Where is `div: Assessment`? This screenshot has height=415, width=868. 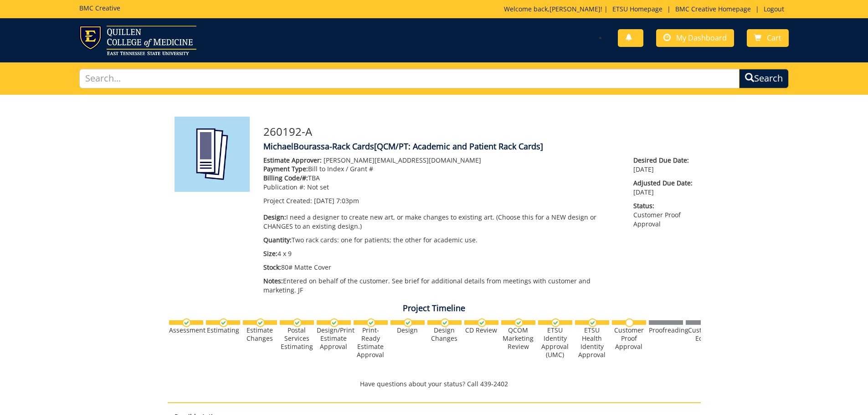 div: Assessment is located at coordinates (186, 331).